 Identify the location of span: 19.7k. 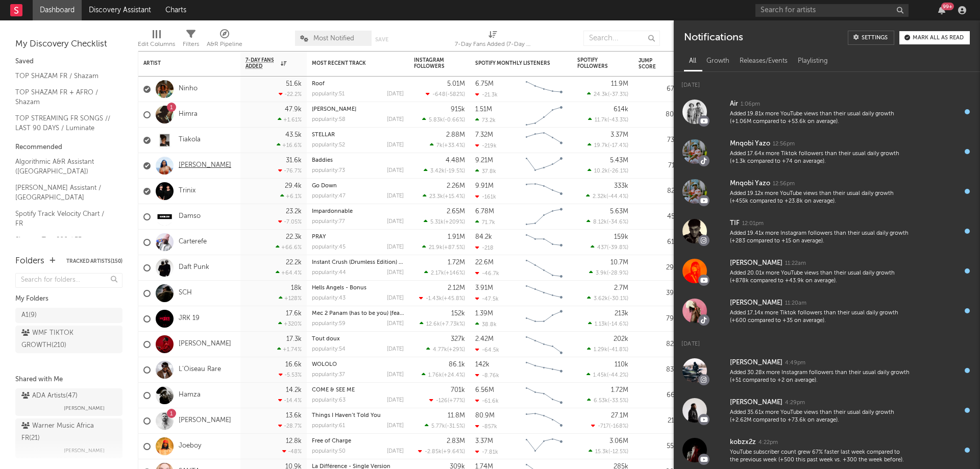
(600, 146).